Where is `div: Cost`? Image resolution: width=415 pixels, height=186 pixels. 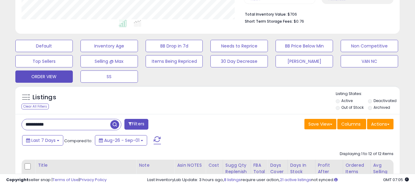
div: Cost is located at coordinates (214, 166).